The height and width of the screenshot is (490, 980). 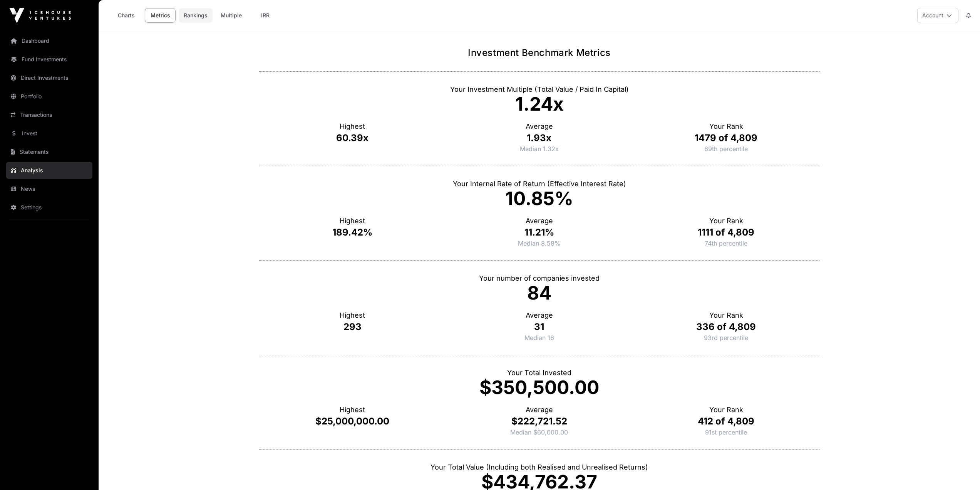 What do you see at coordinates (540, 198) in the screenshot?
I see `p: 10.85%` at bounding box center [540, 198].